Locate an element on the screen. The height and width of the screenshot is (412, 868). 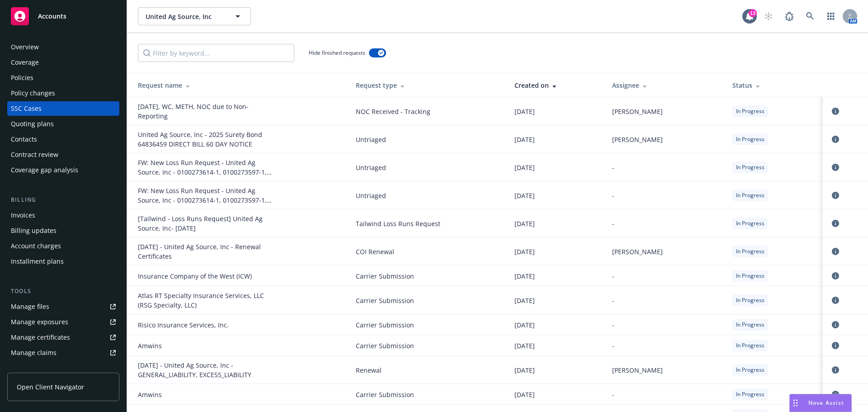
div: Installment plans is located at coordinates (37, 261).